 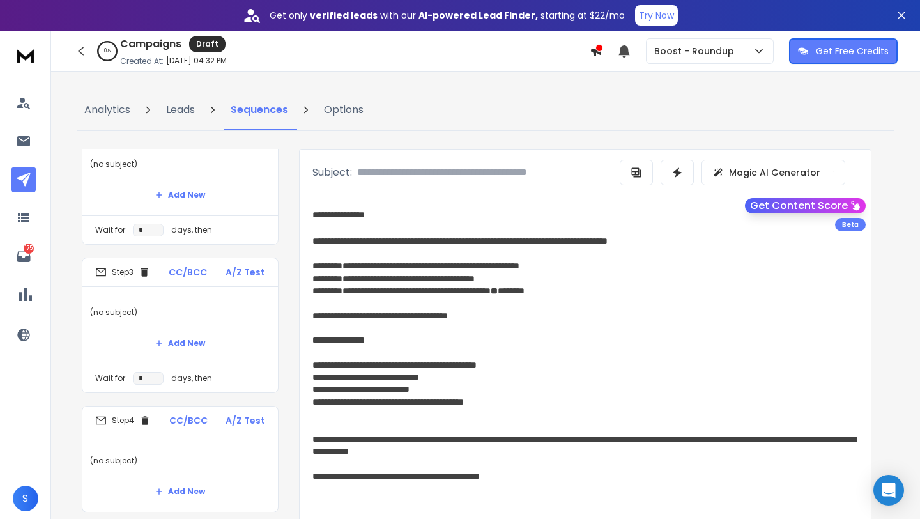 I want to click on p: Magic AI Generator, so click(x=774, y=173).